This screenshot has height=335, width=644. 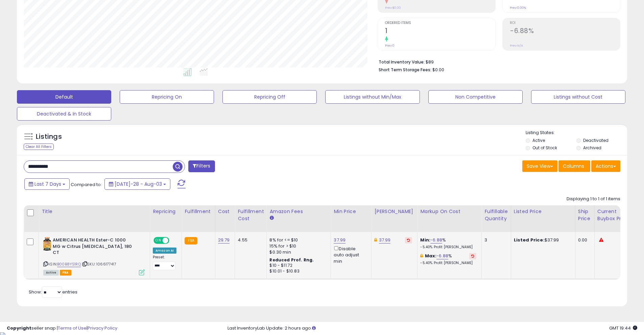 What do you see at coordinates (497, 62) in the screenshot?
I see `li: $89` at bounding box center [497, 62].